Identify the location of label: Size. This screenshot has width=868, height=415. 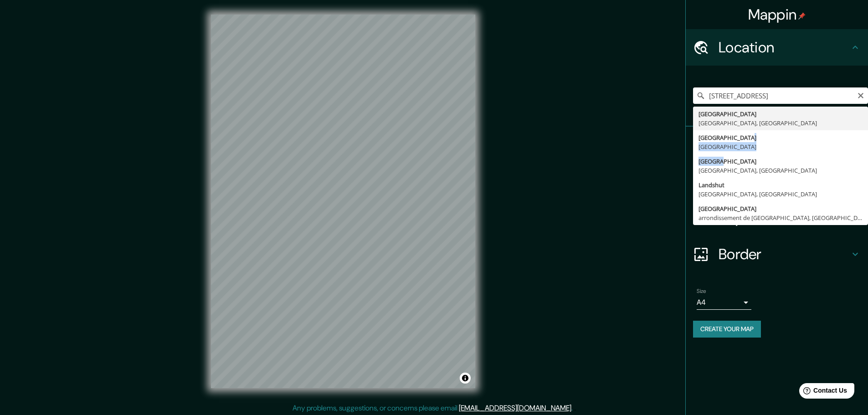
(701, 291).